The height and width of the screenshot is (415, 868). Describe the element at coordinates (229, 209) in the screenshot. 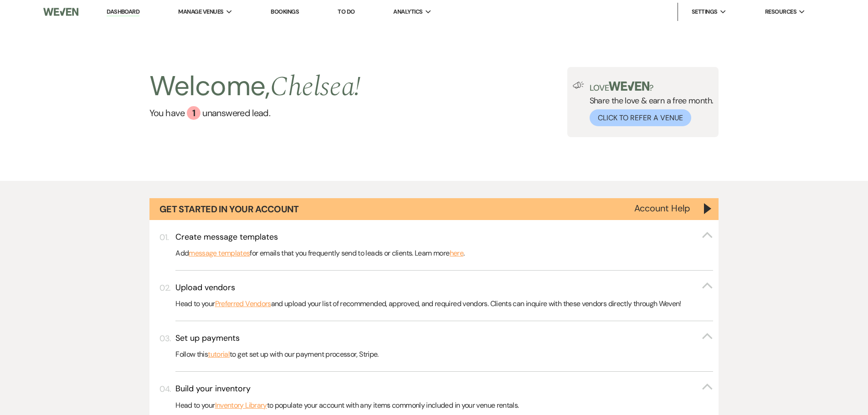

I see `h1: Get Started in Your Account` at that location.